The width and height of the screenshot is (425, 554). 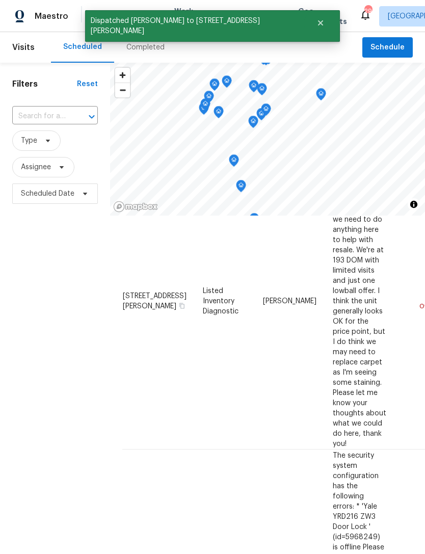 What do you see at coordinates (47, 194) in the screenshot?
I see `span: Scheduled Date` at bounding box center [47, 194].